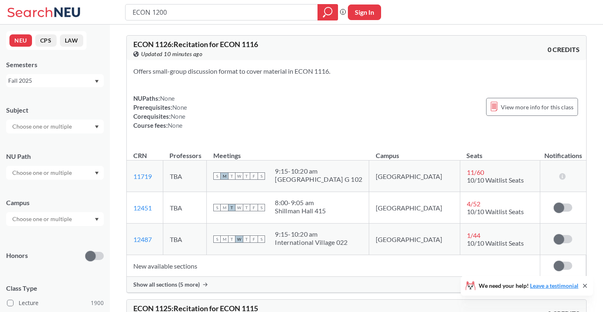  What do you see at coordinates (311, 243) in the screenshot?
I see `div: International Village 022` at bounding box center [311, 243].